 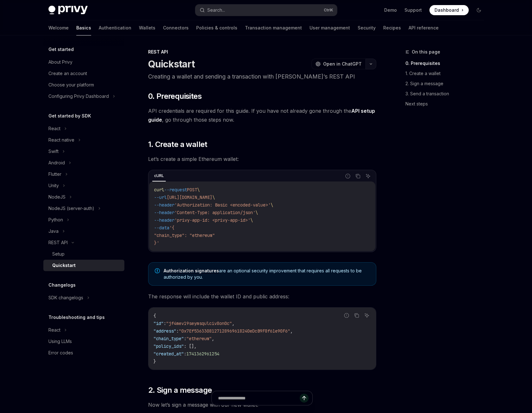 What do you see at coordinates (62, 140) in the screenshot?
I see `div: React native` at bounding box center [62, 140].